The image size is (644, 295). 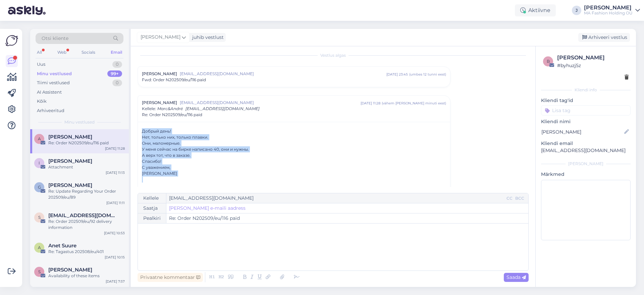 What do you see at coordinates (70, 185) in the screenshot?
I see `span: Gergana Paneva` at bounding box center [70, 185].